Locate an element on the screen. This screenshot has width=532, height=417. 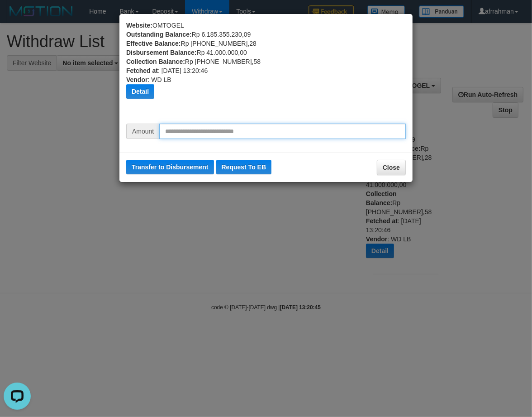
b: Disbursement Balance: is located at coordinates (162, 52).